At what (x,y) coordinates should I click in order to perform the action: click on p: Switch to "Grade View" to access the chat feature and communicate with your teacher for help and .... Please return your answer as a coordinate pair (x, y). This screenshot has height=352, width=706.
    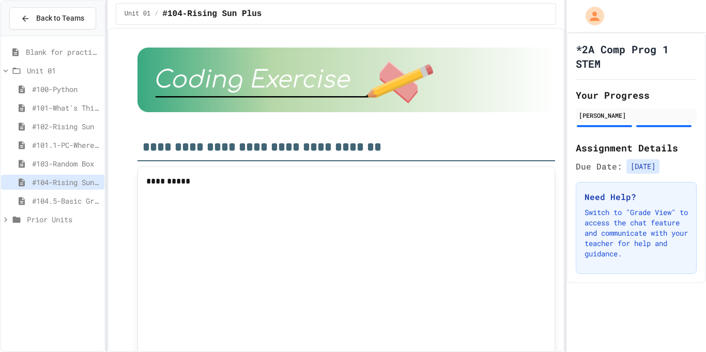
    Looking at the image, I should click on (637, 233).